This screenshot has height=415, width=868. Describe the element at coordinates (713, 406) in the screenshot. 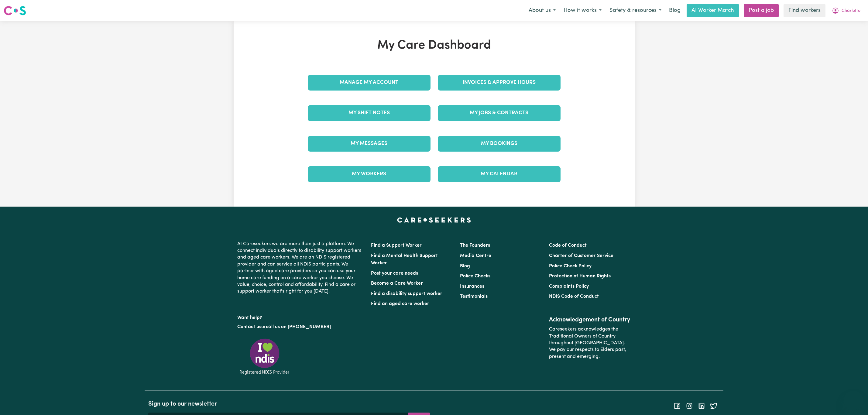

I see `a: Follow Careseekers on Twitter` at that location.